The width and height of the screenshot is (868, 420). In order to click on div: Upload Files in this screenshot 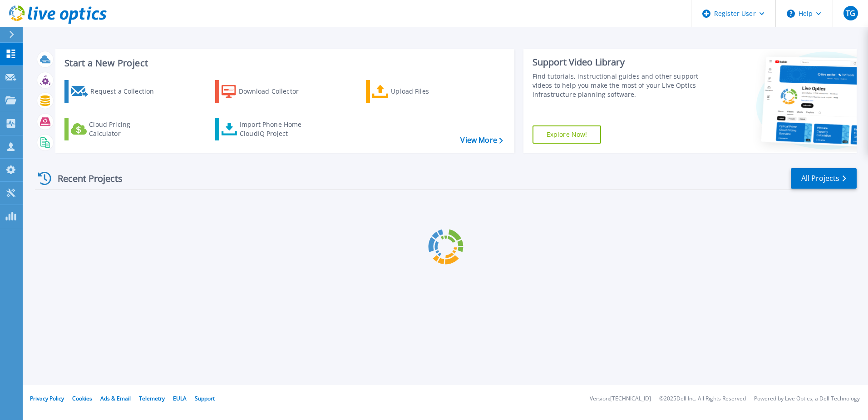, I will do `click(428, 92)`.